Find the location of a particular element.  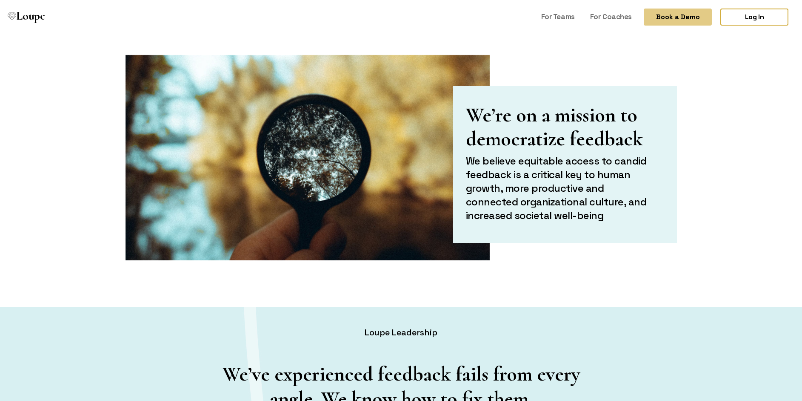

img: Loupe Logo is located at coordinates (12, 16).